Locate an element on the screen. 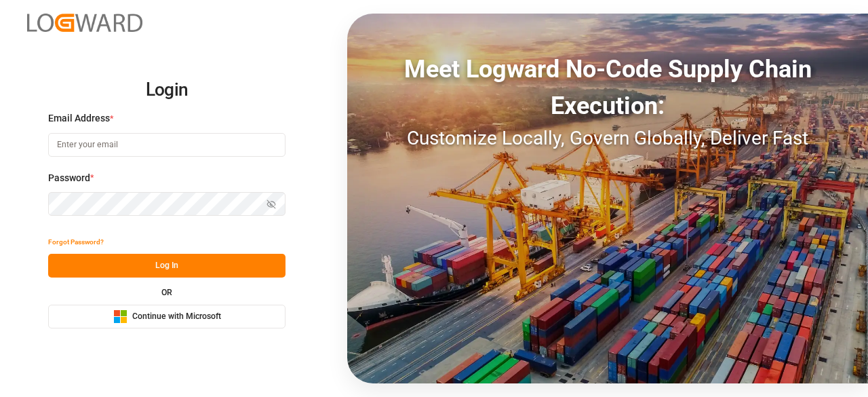  span: Password is located at coordinates (69, 178).